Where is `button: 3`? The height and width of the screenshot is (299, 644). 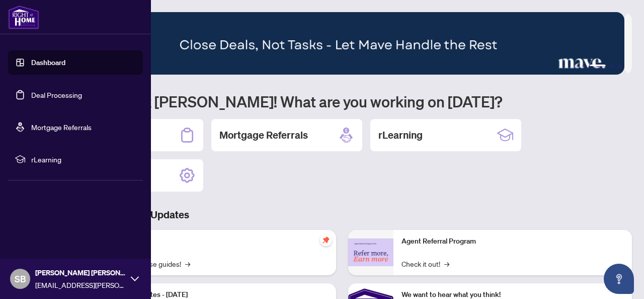 button: 3 is located at coordinates (598, 67).